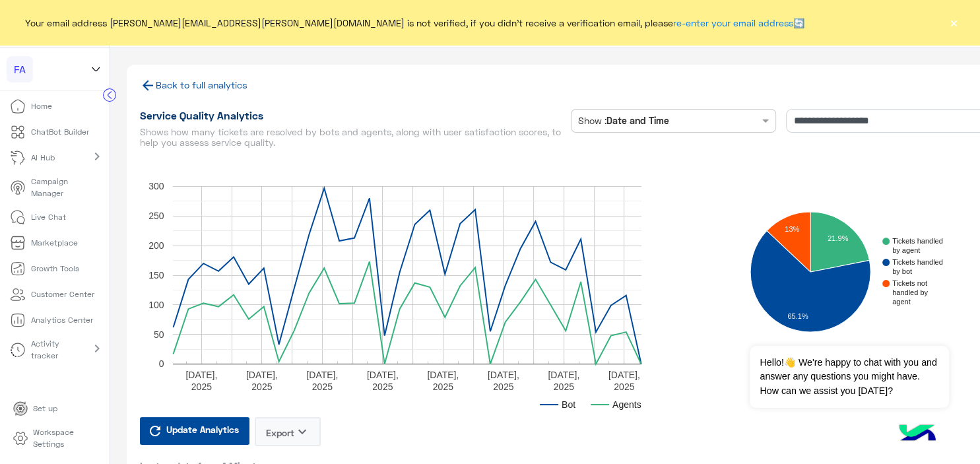 The height and width of the screenshot is (464, 980). I want to click on text: 300, so click(157, 186).